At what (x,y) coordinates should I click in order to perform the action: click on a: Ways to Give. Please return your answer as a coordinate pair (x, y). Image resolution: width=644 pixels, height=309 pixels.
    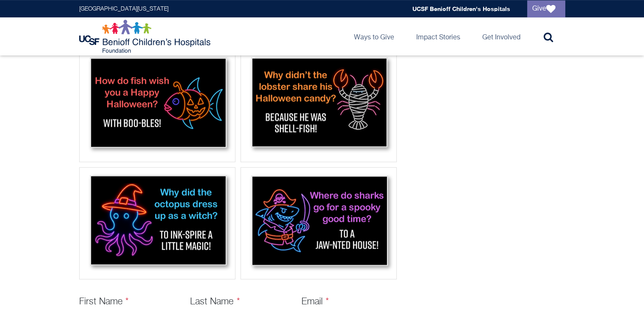
    Looking at the image, I should click on (374, 37).